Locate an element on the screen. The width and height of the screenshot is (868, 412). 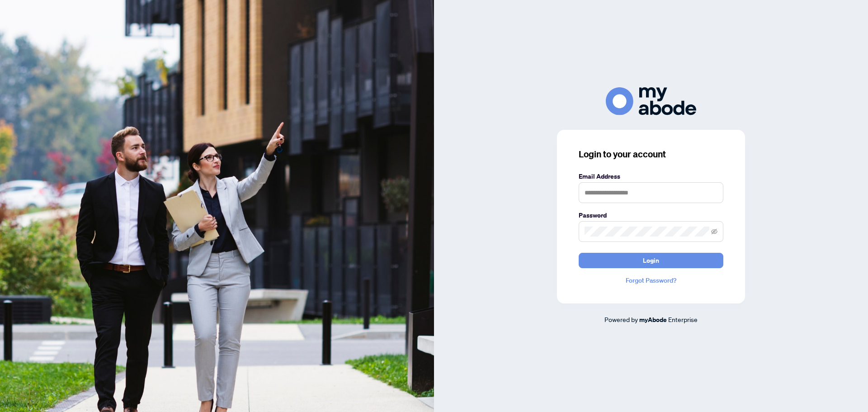
h3: Login to your account is located at coordinates (651, 154).